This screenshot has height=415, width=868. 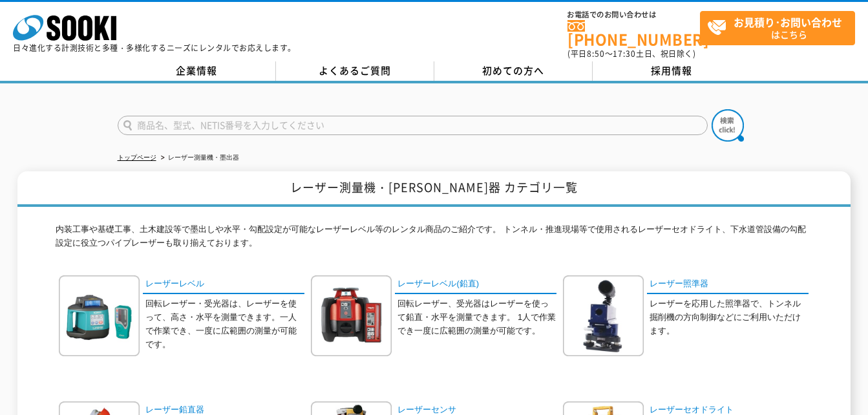 I want to click on li: レーザー測量機・墨出器, so click(x=199, y=158).